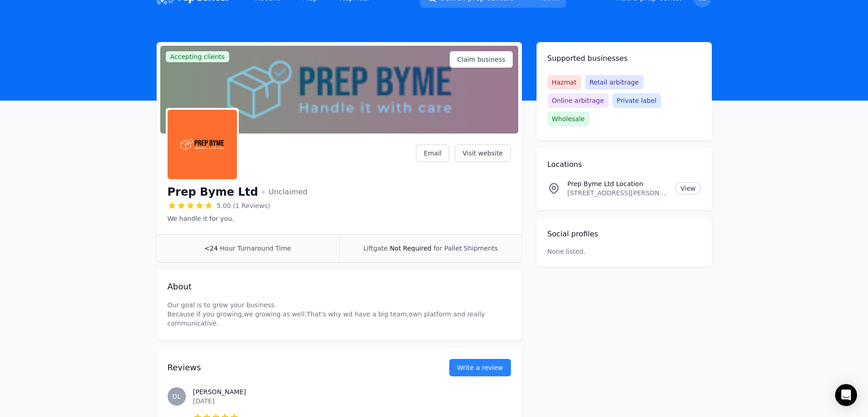 The width and height of the screenshot is (868, 417). Describe the element at coordinates (624, 58) in the screenshot. I see `h2: Supported businesses` at that location.